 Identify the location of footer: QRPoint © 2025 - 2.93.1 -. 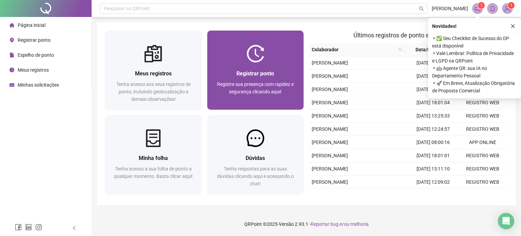
(306, 224).